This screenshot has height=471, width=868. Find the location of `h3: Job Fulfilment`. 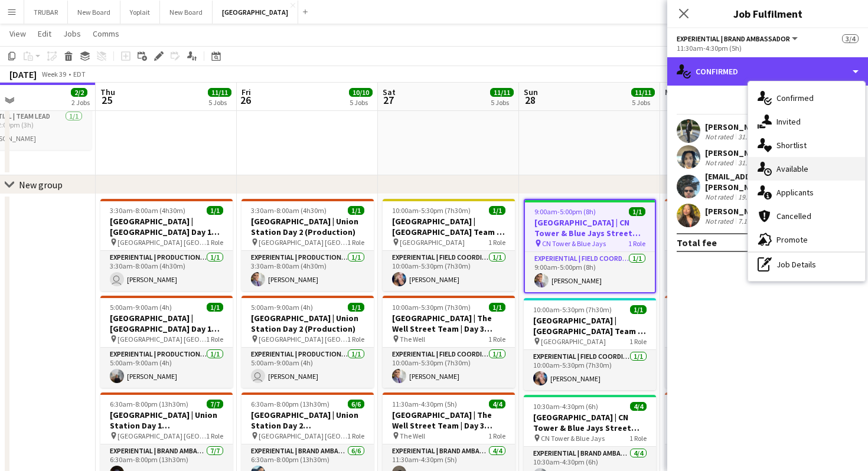

h3: Job Fulfilment is located at coordinates (768, 13).